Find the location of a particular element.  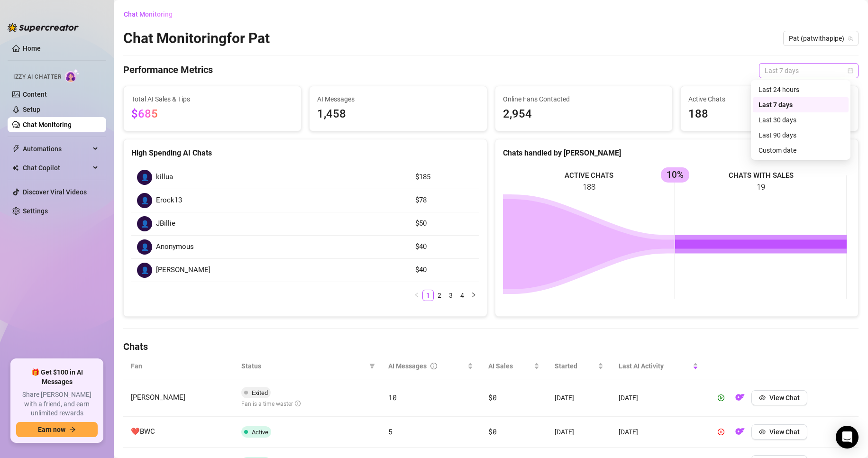

a: Settings is located at coordinates (35, 211).